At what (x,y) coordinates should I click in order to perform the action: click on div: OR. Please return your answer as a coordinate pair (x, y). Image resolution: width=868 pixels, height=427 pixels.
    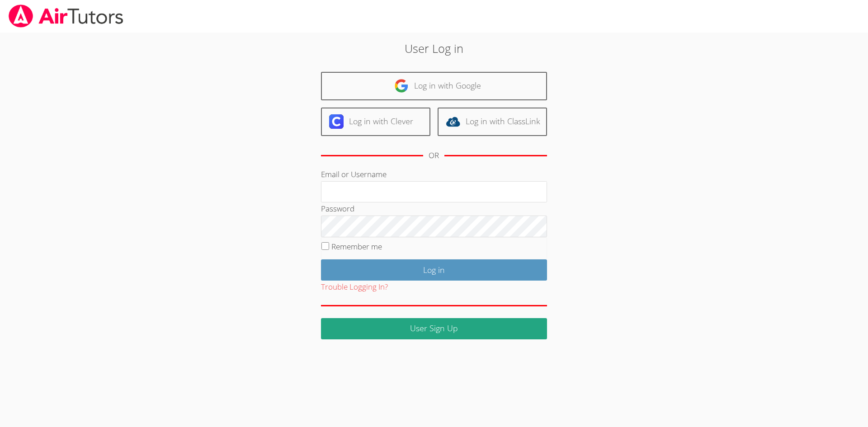
    Looking at the image, I should click on (434, 156).